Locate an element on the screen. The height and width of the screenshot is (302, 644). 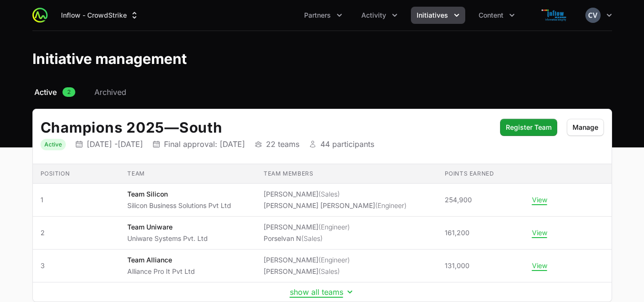
span: 1 is located at coordinates (76, 200).